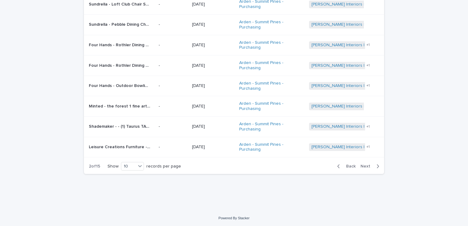 Image resolution: width=468 pixels, height=226 pixels. What do you see at coordinates (120, 4) in the screenshot?
I see `p: Sundrella - Loft Club Chair SW3501-21 Fabric Finish Driftwood spectrum denim | 70509` at bounding box center [120, 4].